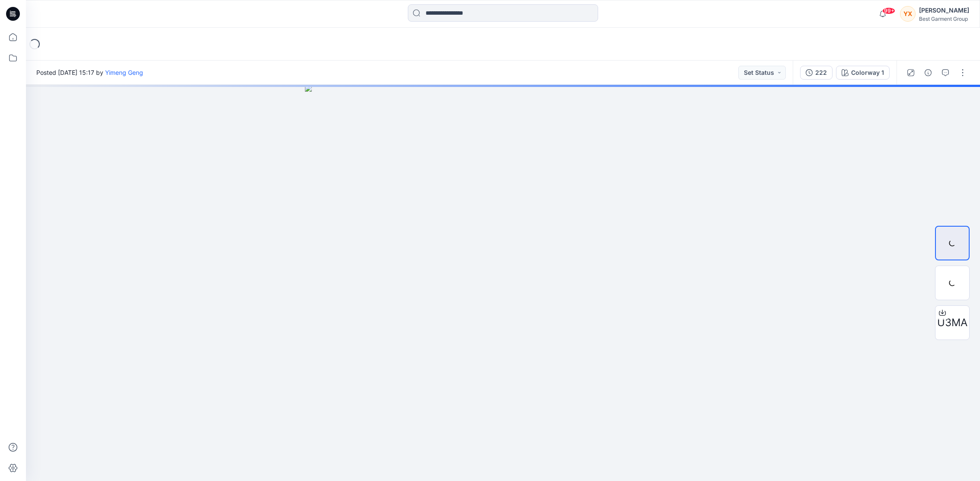 The height and width of the screenshot is (481, 980). What do you see at coordinates (821, 72) in the screenshot?
I see `div: 222` at bounding box center [821, 72].